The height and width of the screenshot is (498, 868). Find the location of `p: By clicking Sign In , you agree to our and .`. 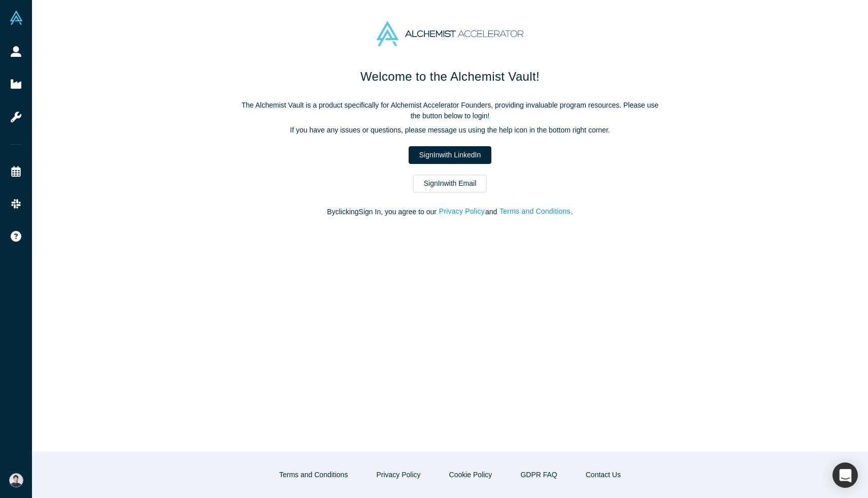

p: By clicking Sign In , you agree to our and . is located at coordinates (451, 212).